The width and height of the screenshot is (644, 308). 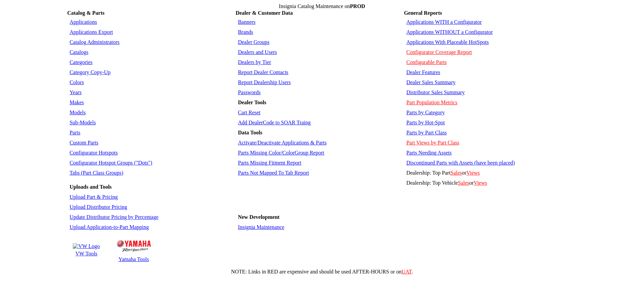 I want to click on a: Years, so click(x=75, y=92).